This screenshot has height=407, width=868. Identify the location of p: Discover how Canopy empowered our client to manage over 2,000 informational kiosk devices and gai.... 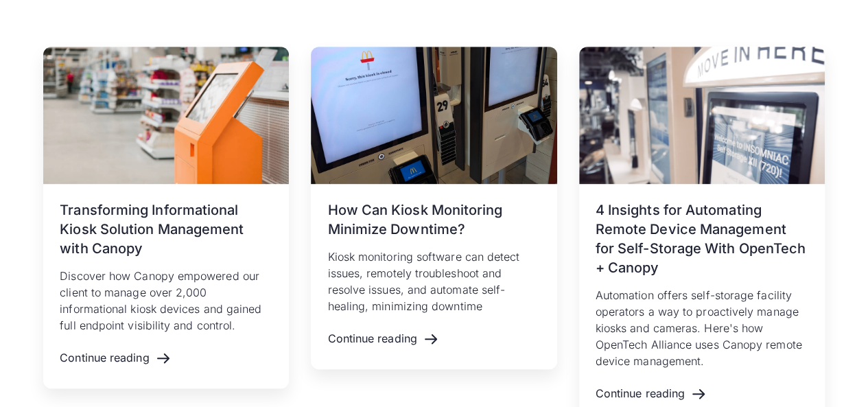
(166, 300).